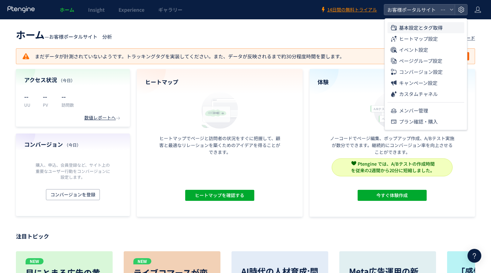  Describe the element at coordinates (73, 171) in the screenshot. I see `p: 購入、申込、会員登録など、サイト上の重要なユーザー行動をコンバージョンに設定します。` at that location.